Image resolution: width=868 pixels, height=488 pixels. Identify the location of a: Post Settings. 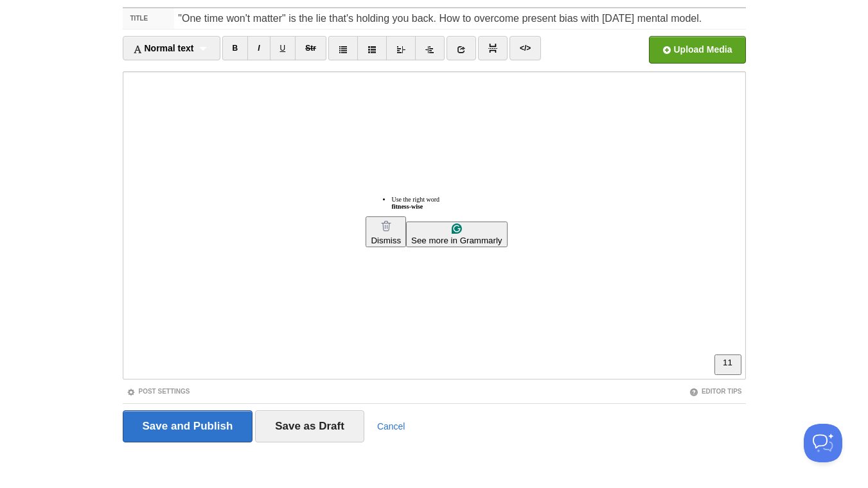
(158, 391).